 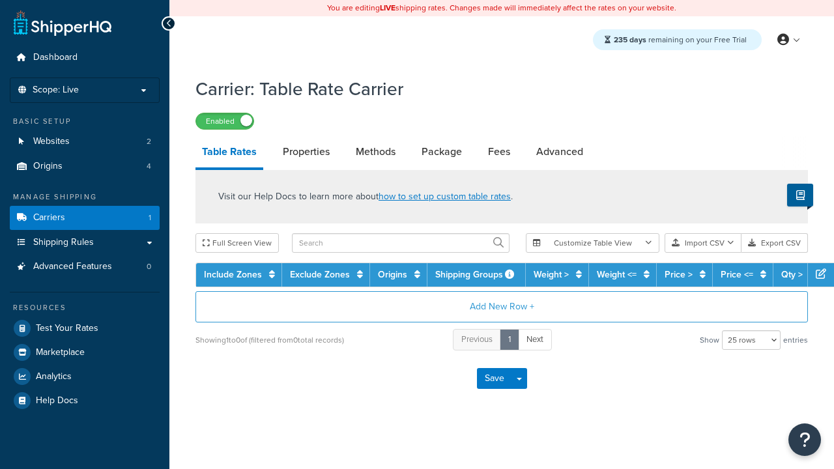 What do you see at coordinates (775, 243) in the screenshot?
I see `button: Export CSV` at bounding box center [775, 243].